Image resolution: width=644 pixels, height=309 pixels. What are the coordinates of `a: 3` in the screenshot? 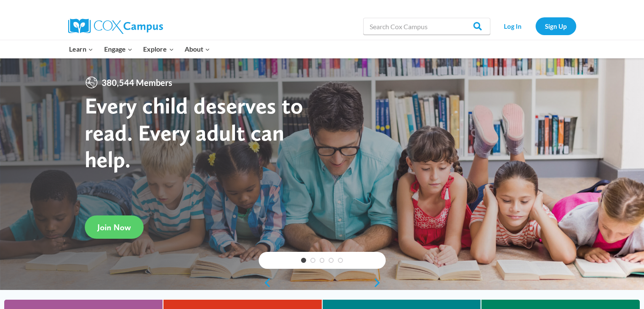 It's located at (322, 261).